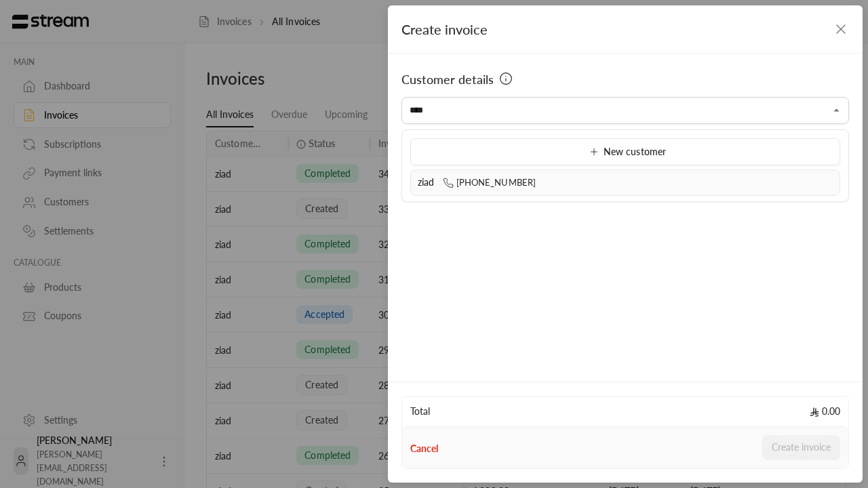 This screenshot has height=488, width=868. What do you see at coordinates (420, 412) in the screenshot?
I see `span: Total` at bounding box center [420, 412].